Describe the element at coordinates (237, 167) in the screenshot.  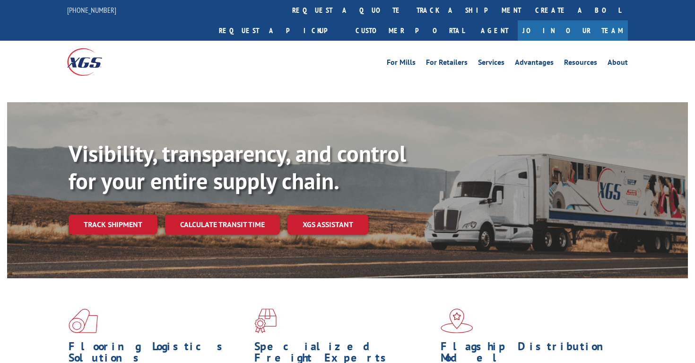
I see `b: Visibility, transparency, and control for your entire supply chain.` at that location.